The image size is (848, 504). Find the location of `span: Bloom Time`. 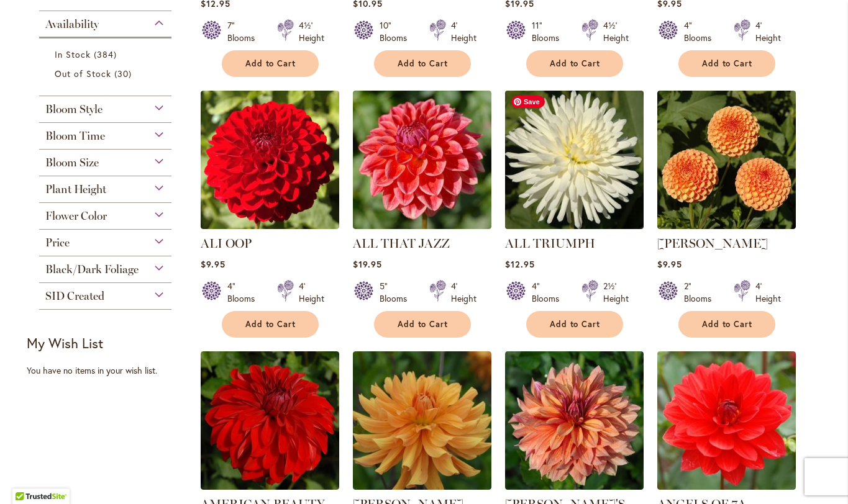

span: Bloom Time is located at coordinates (75, 136).